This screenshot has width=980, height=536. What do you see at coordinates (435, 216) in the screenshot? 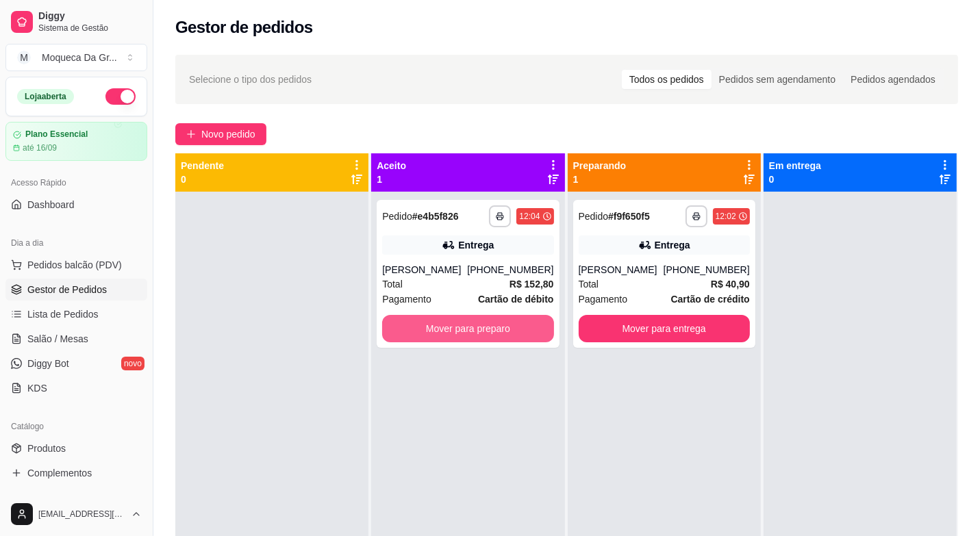
I see `strong: # e4b5f826` at bounding box center [435, 216].